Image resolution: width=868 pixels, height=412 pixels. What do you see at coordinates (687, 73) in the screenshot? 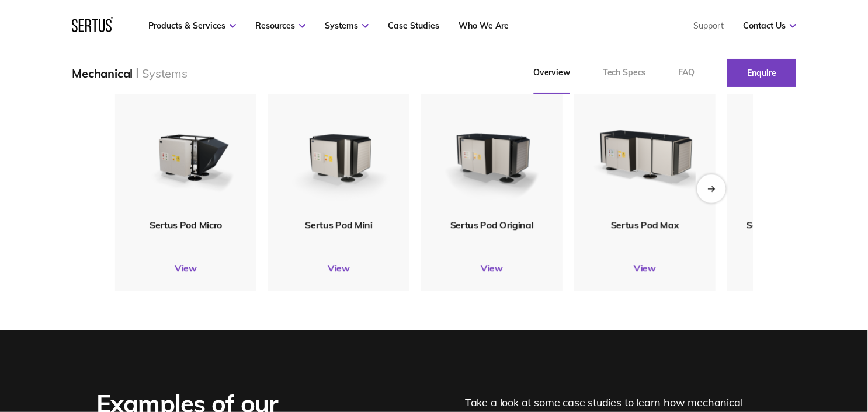
I see `a: FAQ` at bounding box center [687, 73].